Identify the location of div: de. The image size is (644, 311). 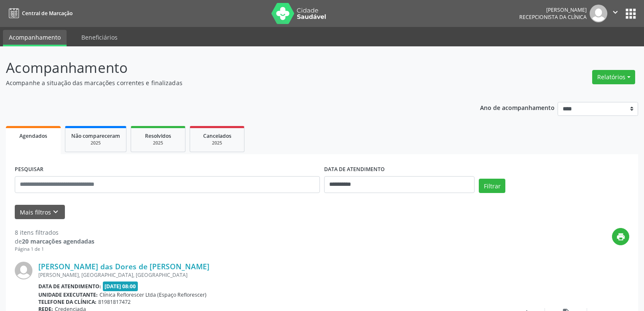
(54, 241).